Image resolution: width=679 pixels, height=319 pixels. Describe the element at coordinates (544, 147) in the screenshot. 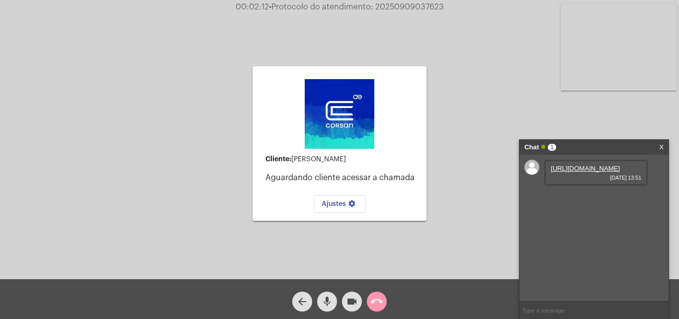

I see `span: Online` at that location.